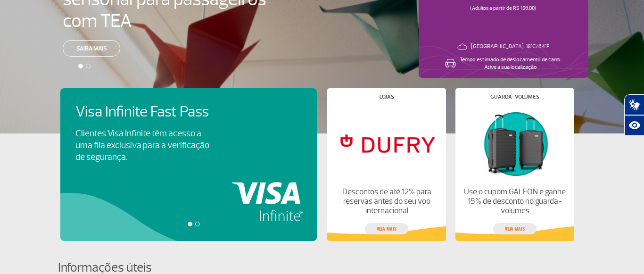 The image size is (644, 274). What do you see at coordinates (189, 133) in the screenshot?
I see `a: Visa Infinite Fast PassClientes Visa Infinite têm acesso a uma fila exclusiva para a verificação ...` at bounding box center [189, 133].